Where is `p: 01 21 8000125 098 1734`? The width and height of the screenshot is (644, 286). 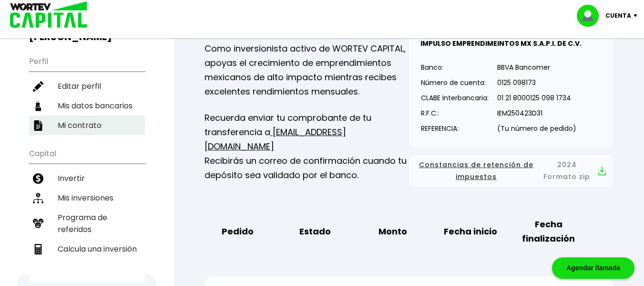
p: 01 21 8000125 098 1734 is located at coordinates (537, 98).